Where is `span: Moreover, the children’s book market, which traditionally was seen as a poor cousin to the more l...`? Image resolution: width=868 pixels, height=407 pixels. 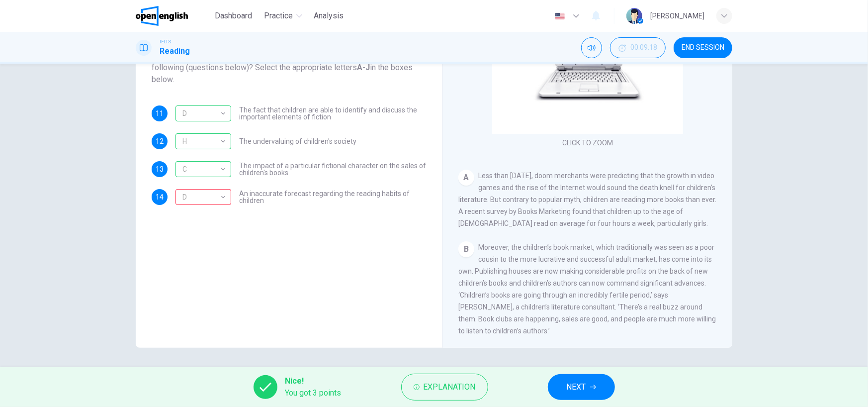 span: Moreover, the children’s book market, which traditionally was seen as a poor cousin to the more l... is located at coordinates (587, 289).